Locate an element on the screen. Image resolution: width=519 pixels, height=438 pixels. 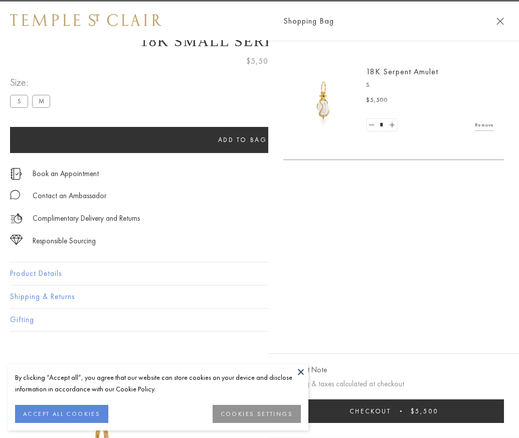
p: Complimentary Delivery and Returns is located at coordinates (86, 218).